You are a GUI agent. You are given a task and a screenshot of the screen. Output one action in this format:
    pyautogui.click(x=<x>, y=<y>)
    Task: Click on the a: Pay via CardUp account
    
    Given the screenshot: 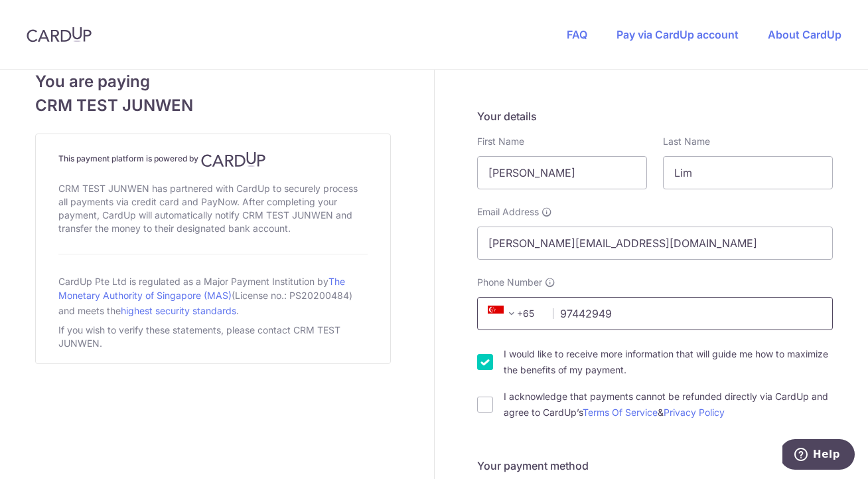 What is the action you would take?
    pyautogui.click(x=677, y=35)
    